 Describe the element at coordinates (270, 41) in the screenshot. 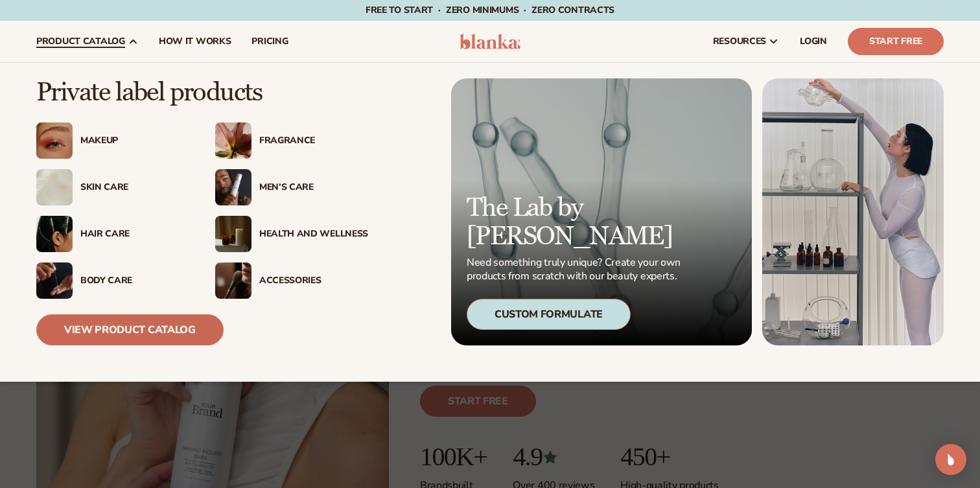

I see `a: pricing` at that location.